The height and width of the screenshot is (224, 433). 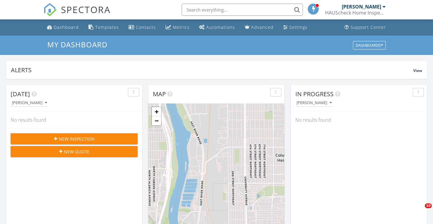 I want to click on button: New Inspection, so click(x=74, y=139).